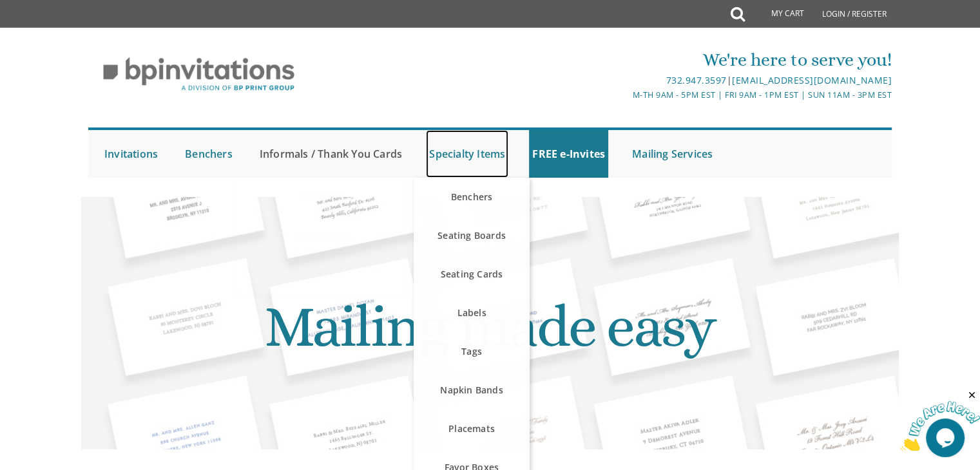 Image resolution: width=980 pixels, height=470 pixels. What do you see at coordinates (320, 236) in the screenshot?
I see `a: Bar Mitzvah` at bounding box center [320, 236].